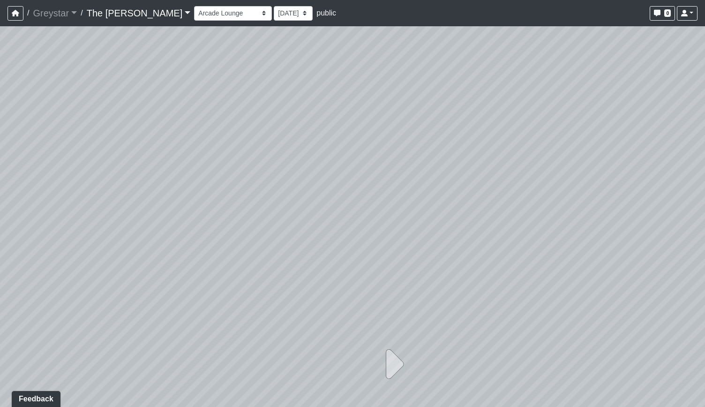  Describe the element at coordinates (667, 13) in the screenshot. I see `span: 0` at that location.